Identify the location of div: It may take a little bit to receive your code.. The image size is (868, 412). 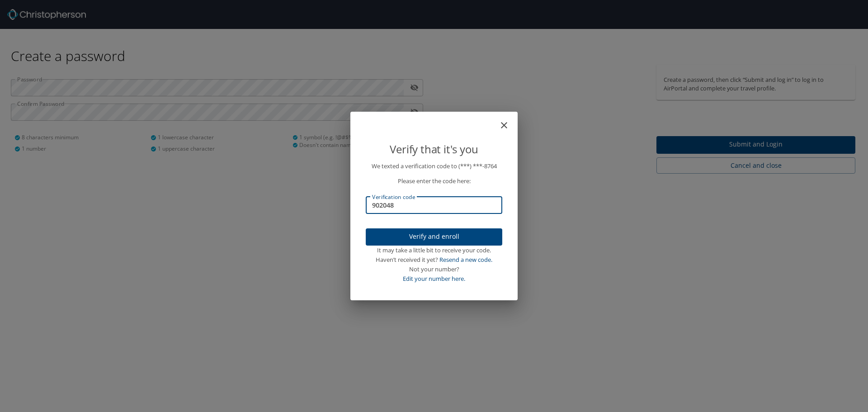
(434, 250).